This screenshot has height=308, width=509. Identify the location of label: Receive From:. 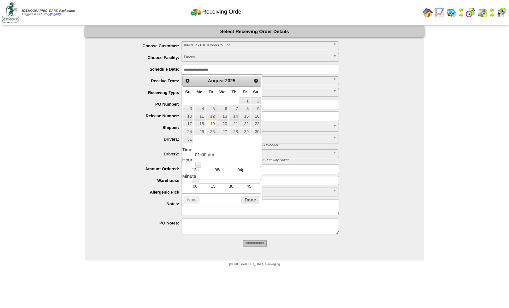
(139, 81).